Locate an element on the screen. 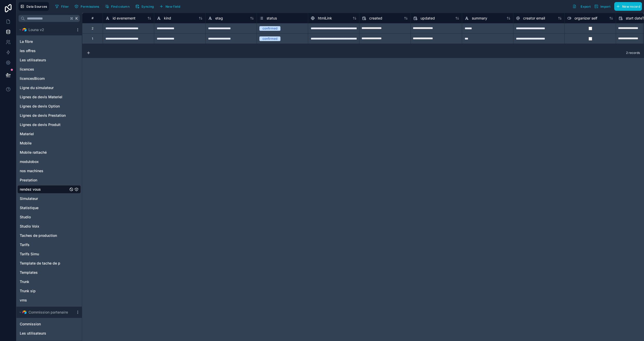 The image size is (644, 341). span: Syncing is located at coordinates (147, 6).